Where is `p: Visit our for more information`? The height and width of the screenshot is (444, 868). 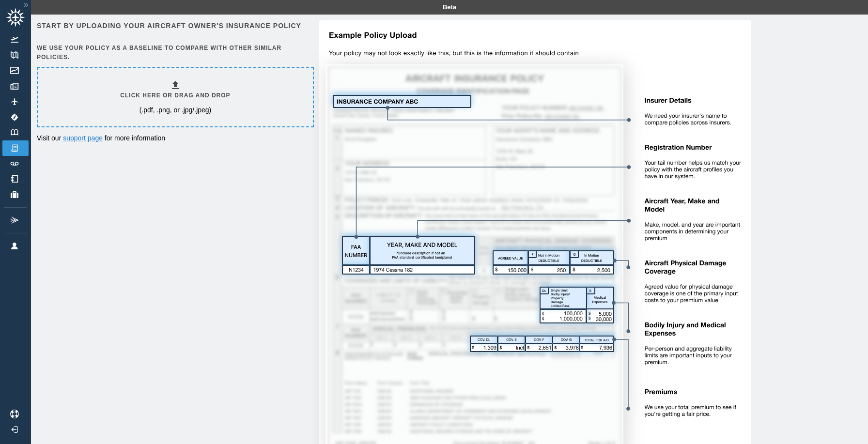
p: Visit our for more information is located at coordinates (174, 138).